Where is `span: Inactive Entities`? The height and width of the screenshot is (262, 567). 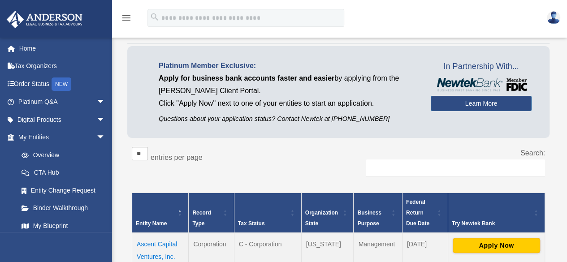
span: Inactive Entities is located at coordinates (212, 35).